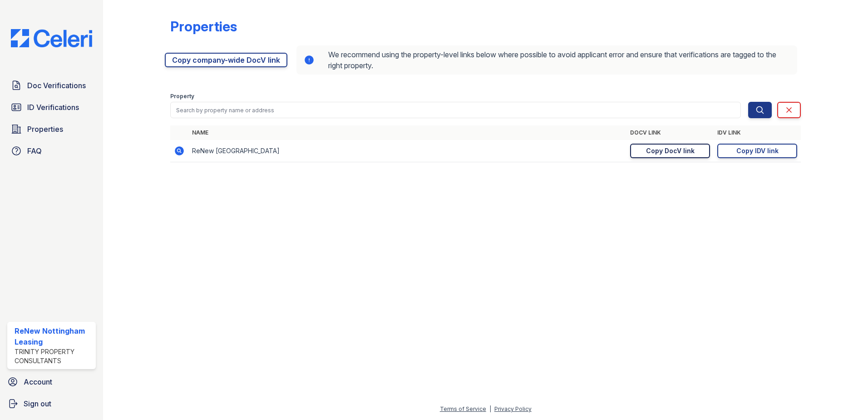 The width and height of the screenshot is (868, 420). Describe the element at coordinates (670, 133) in the screenshot. I see `th: DocV Link` at that location.